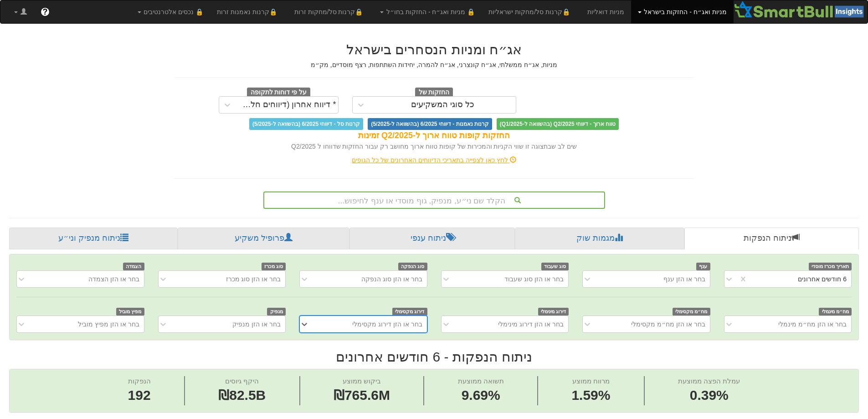 The width and height of the screenshot is (868, 419). I want to click on span: דירוג מינימלי, so click(553, 312).